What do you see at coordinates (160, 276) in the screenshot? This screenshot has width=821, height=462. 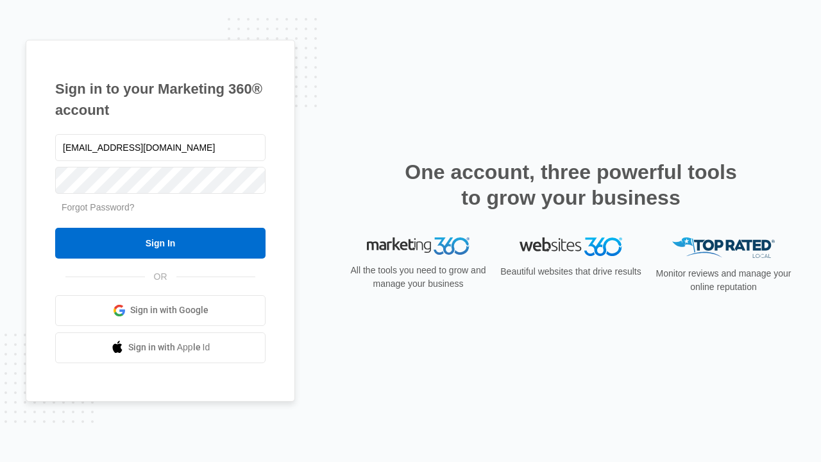 I see `span: OR` at bounding box center [160, 276].